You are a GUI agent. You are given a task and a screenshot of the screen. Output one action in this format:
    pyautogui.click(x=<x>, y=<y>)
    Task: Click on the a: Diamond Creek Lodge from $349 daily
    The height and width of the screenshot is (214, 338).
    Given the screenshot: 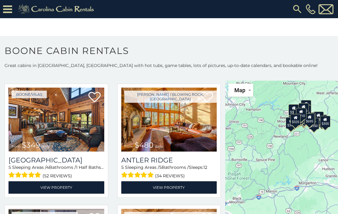 What is the action you would take?
    pyautogui.click(x=56, y=120)
    